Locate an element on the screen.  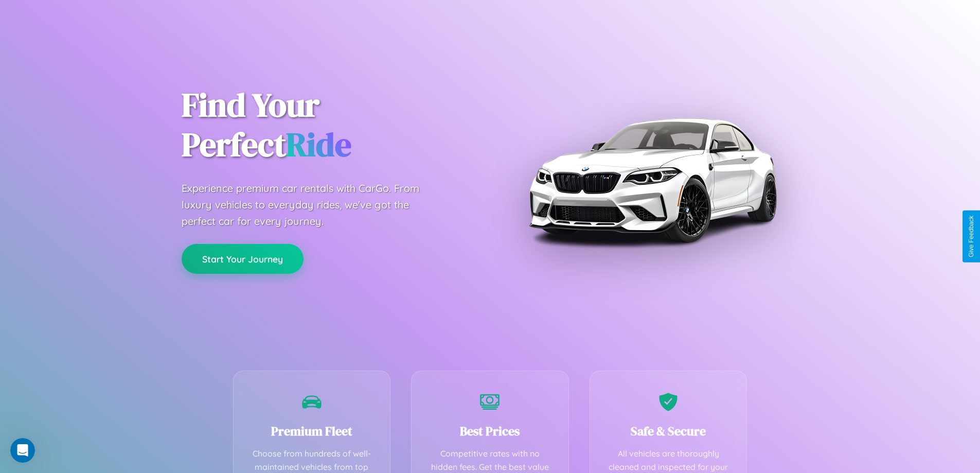
h3: Premium Fleet is located at coordinates (312, 431).